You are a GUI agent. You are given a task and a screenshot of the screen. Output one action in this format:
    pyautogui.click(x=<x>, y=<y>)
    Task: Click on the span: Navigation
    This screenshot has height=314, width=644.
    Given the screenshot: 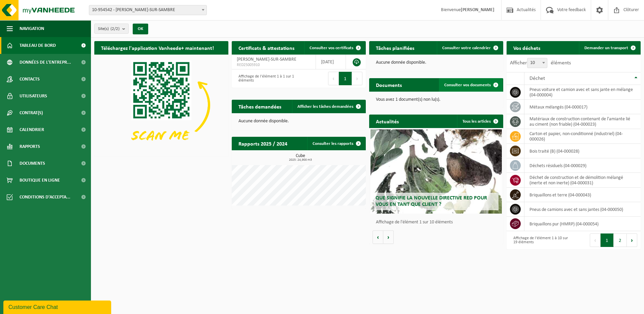 What is the action you would take?
    pyautogui.click(x=32, y=29)
    